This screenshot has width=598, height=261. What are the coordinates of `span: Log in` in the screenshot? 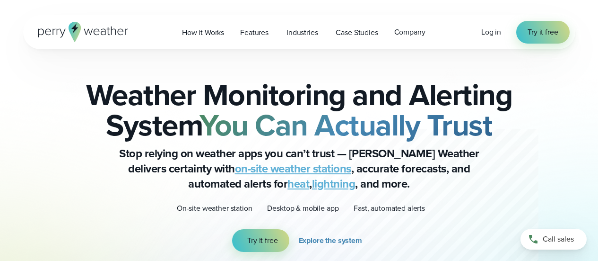 It's located at (491, 32).